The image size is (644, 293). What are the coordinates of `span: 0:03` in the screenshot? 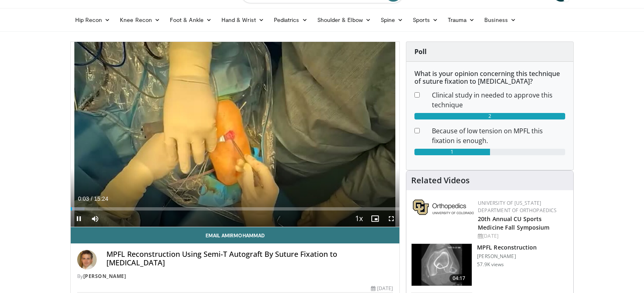 It's located at (83, 199).